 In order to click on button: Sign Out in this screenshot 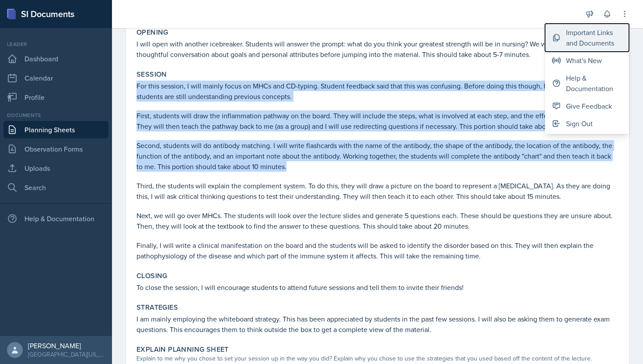, I will do `click(587, 123)`.